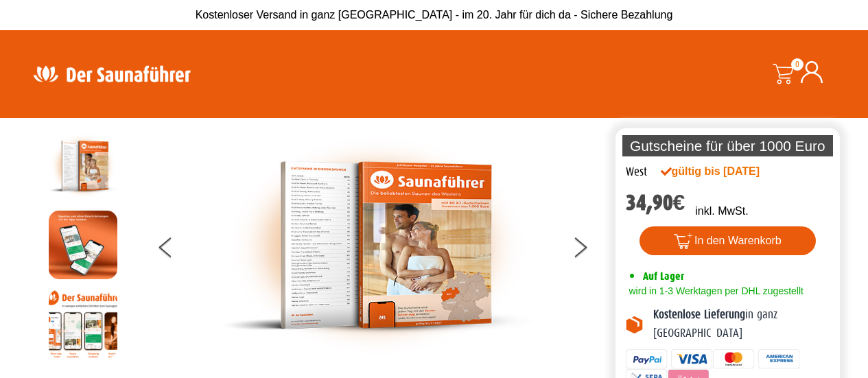  I want to click on b: Kostenlose Lieferung, so click(700, 315).